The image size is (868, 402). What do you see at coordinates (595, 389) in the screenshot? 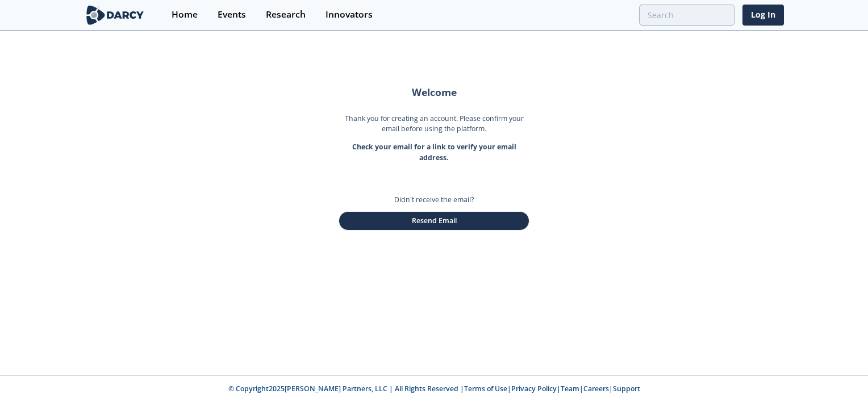
I see `a: Careers` at bounding box center [595, 389].